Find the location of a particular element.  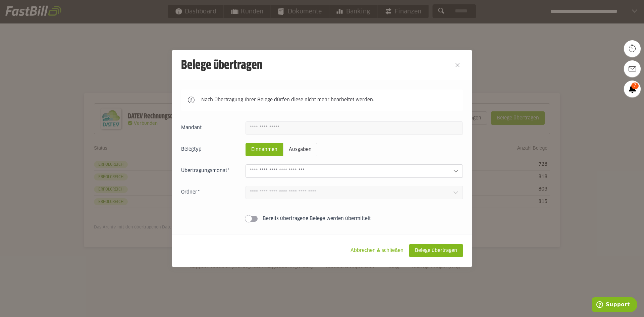

sl-button: Belege übertragen is located at coordinates (436, 251).